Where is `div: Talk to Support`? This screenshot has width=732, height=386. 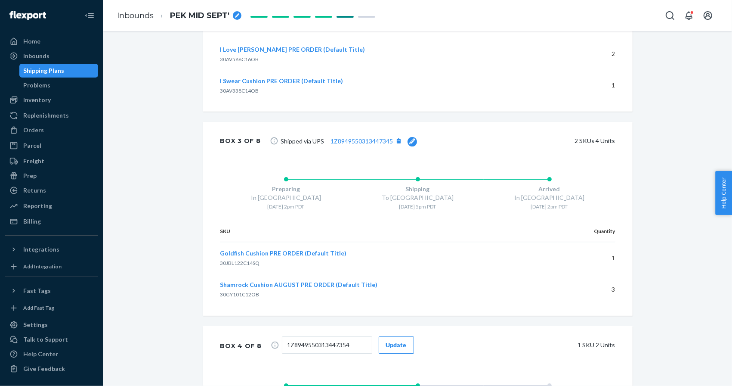
div: Talk to Support is located at coordinates (46, 339).